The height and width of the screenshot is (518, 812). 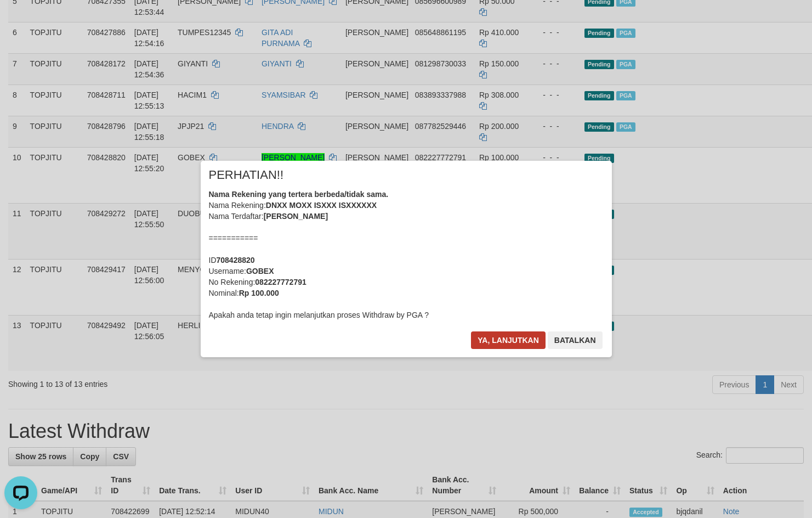 What do you see at coordinates (236, 260) in the screenshot?
I see `b: 708428820` at bounding box center [236, 260].